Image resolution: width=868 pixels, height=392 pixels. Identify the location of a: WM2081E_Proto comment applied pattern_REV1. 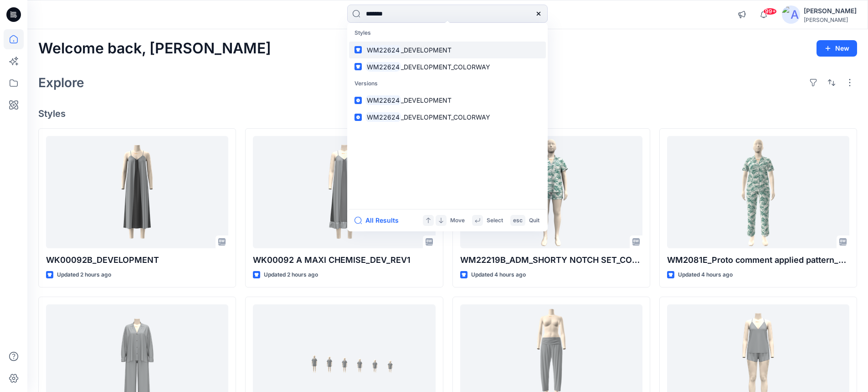
(758, 192).